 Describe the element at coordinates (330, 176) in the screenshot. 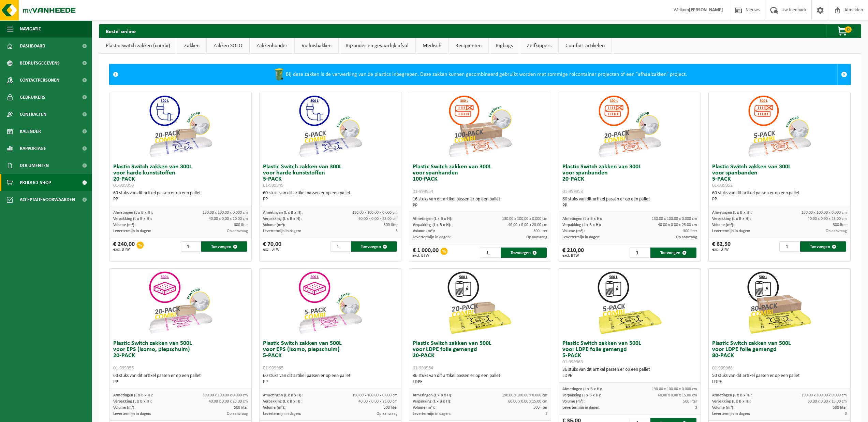

I see `h3: Plastic Switch zakken van 300L voor harde kunststoffen 5-PACK` at that location.